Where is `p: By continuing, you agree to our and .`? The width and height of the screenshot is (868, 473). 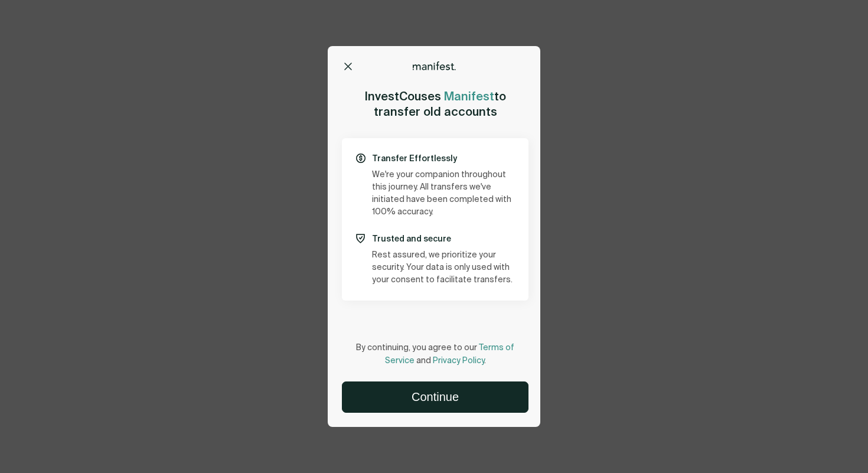
p: By continuing, you agree to our and . is located at coordinates (435, 354).